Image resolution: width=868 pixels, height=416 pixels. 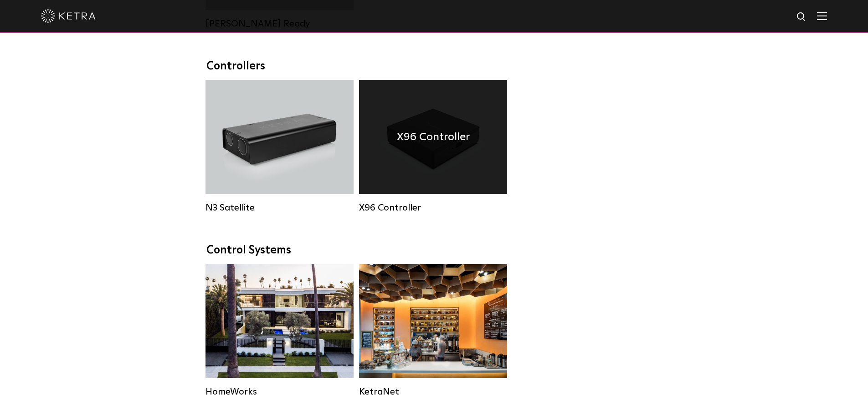 What do you see at coordinates (434, 250) in the screenshot?
I see `div: Control Systems` at bounding box center [434, 250].